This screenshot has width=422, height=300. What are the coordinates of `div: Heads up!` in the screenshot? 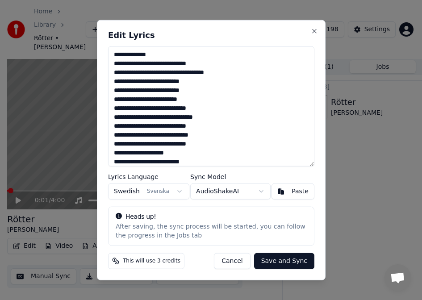 It's located at (211, 216).